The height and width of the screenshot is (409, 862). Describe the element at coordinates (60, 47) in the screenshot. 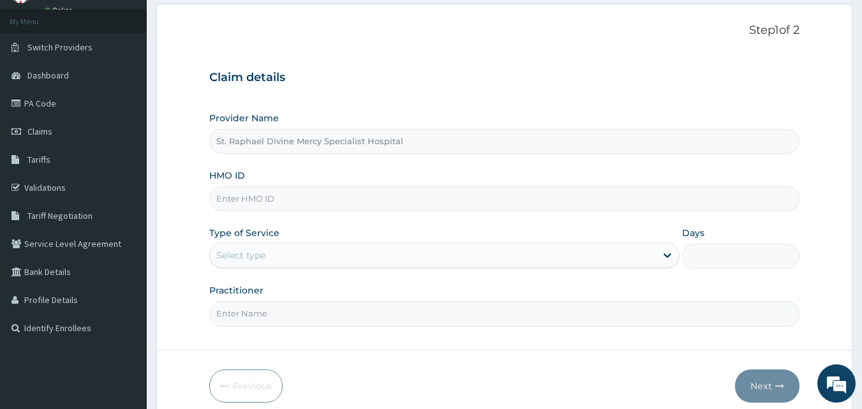

I see `span: Switch Providers` at that location.